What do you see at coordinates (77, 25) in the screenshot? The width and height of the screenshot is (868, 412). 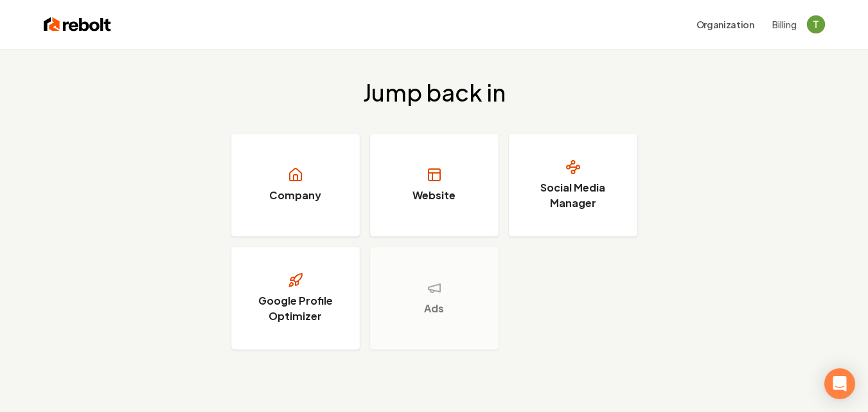 I see `img: Rebolt Logo` at bounding box center [77, 25].